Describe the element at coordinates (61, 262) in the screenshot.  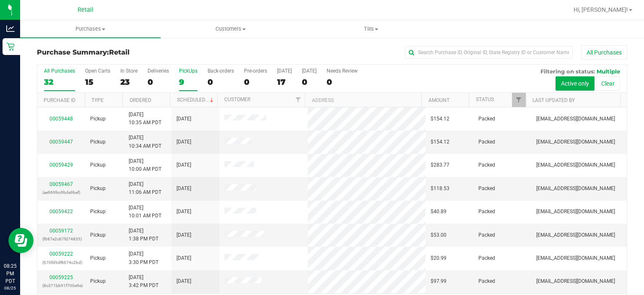
I see `p: (670fd9df8674c2bd)` at that location.